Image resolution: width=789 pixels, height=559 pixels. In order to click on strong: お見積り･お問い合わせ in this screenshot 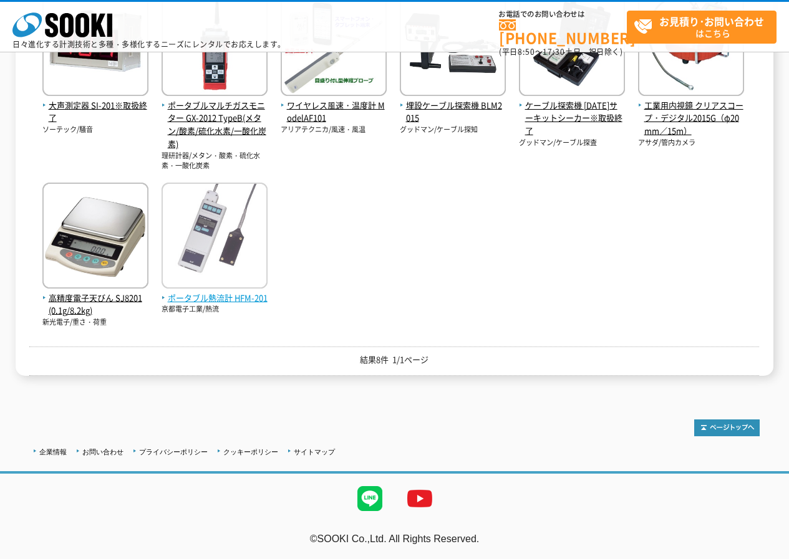, I will do `click(712, 21)`.